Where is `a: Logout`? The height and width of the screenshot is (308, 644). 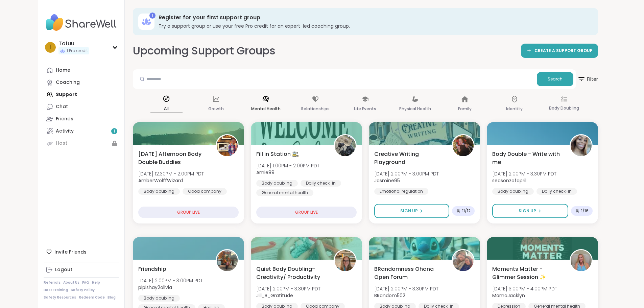
a: Logout is located at coordinates (81, 270).